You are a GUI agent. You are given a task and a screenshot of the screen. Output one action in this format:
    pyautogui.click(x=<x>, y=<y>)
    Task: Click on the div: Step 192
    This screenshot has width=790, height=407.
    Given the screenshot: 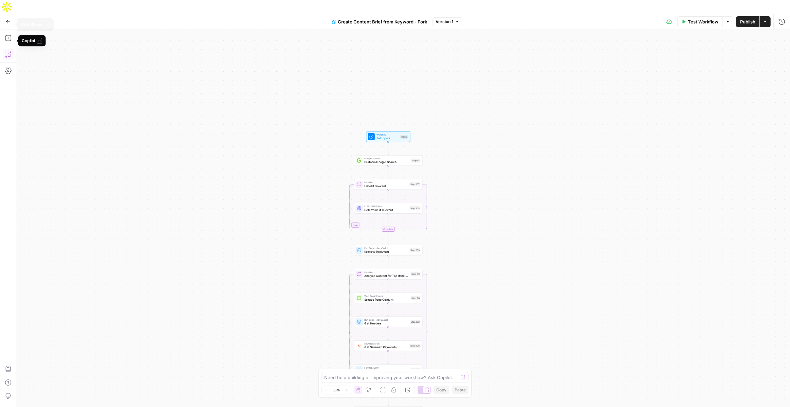 What is the action you would take?
    pyautogui.click(x=415, y=322)
    